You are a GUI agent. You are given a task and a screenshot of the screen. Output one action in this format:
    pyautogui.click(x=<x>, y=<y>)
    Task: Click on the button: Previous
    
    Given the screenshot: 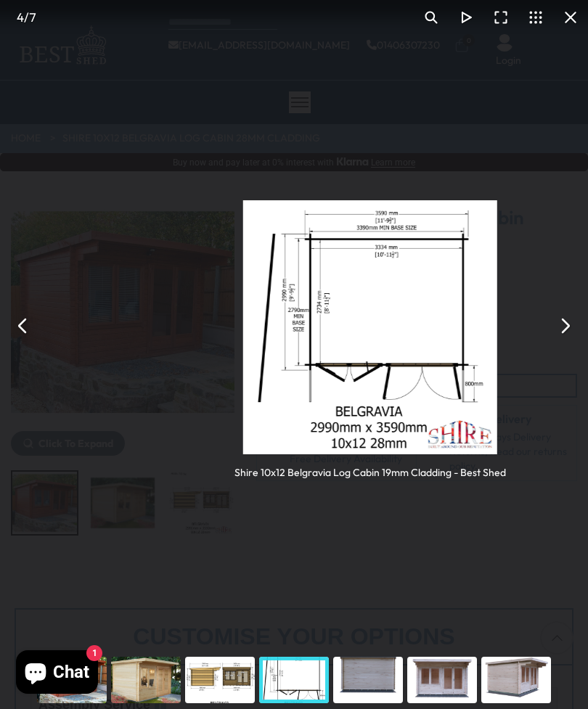 What is the action you would take?
    pyautogui.click(x=23, y=326)
    